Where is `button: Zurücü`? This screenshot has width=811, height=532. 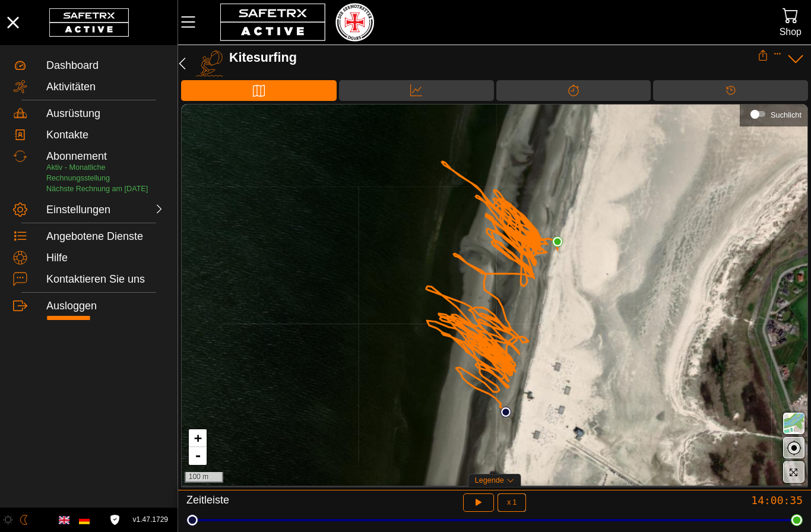
button: Zurücü is located at coordinates (182, 63).